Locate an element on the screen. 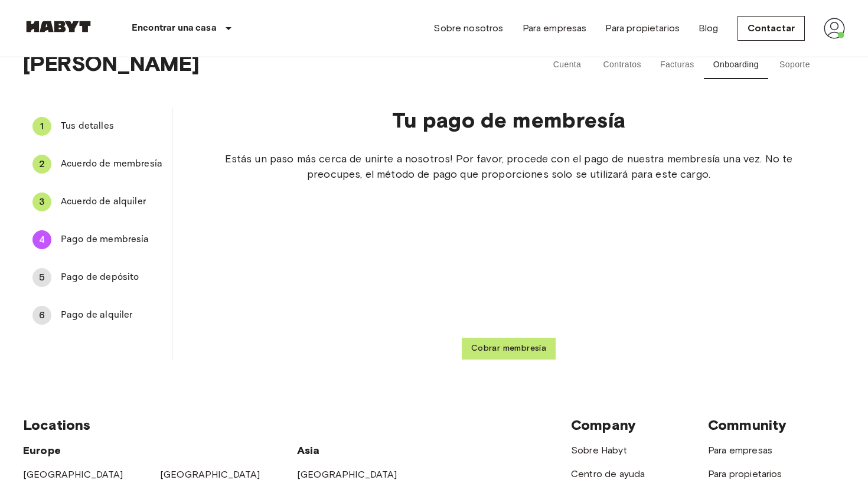 Image resolution: width=868 pixels, height=493 pixels. span: Pago de alquiler is located at coordinates (112, 315).